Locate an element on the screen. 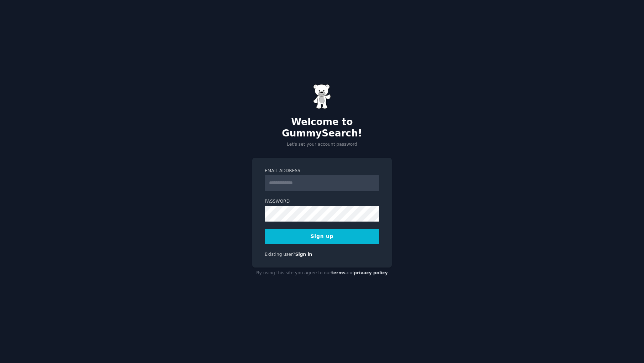 This screenshot has height=363, width=644. div: By using this site you agree to our and is located at coordinates (322, 273).